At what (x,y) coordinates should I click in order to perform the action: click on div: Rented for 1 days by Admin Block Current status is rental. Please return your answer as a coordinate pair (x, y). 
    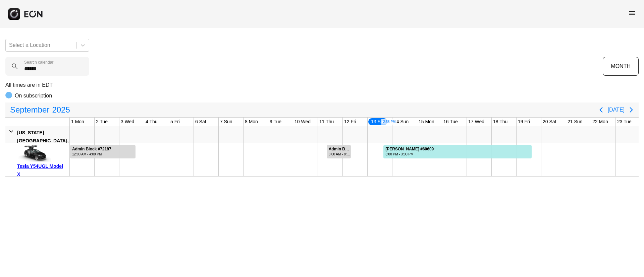
    Looking at the image, I should click on (339, 151).